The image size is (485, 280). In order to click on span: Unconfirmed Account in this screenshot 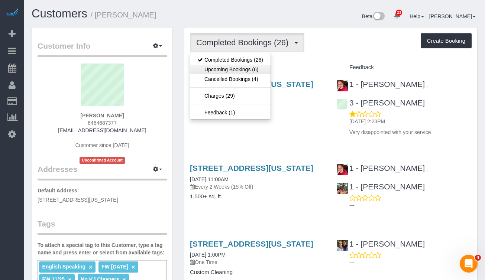, I will do `click(102, 160)`.